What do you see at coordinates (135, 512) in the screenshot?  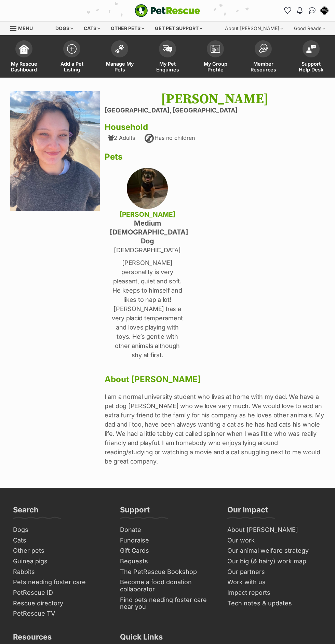 I see `h3: Support` at bounding box center [135, 512].